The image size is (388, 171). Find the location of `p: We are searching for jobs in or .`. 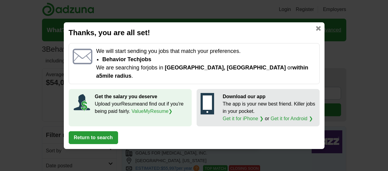

p: We are searching for jobs in or . is located at coordinates (206, 72).